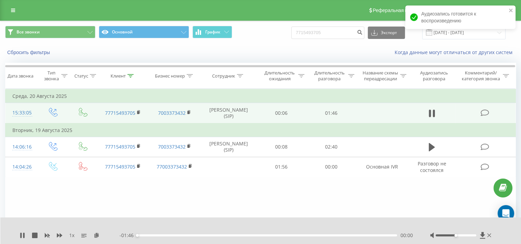  What do you see at coordinates (331, 113) in the screenshot?
I see `td: 01:46` at bounding box center [331, 113].